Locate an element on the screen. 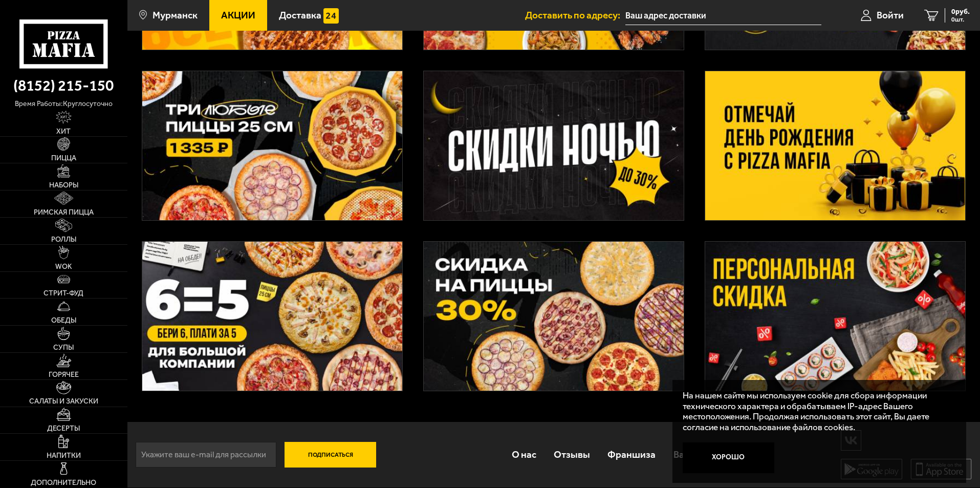  span: Супы is located at coordinates (63, 348).